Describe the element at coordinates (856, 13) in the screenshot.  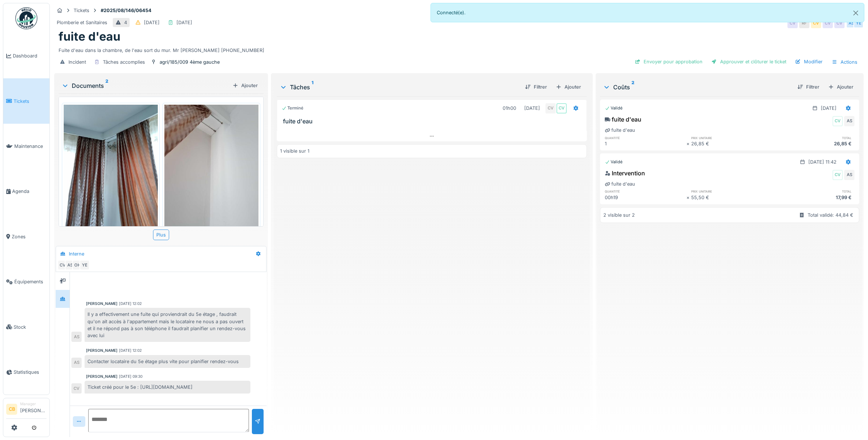
I see `button: Close` at that location.